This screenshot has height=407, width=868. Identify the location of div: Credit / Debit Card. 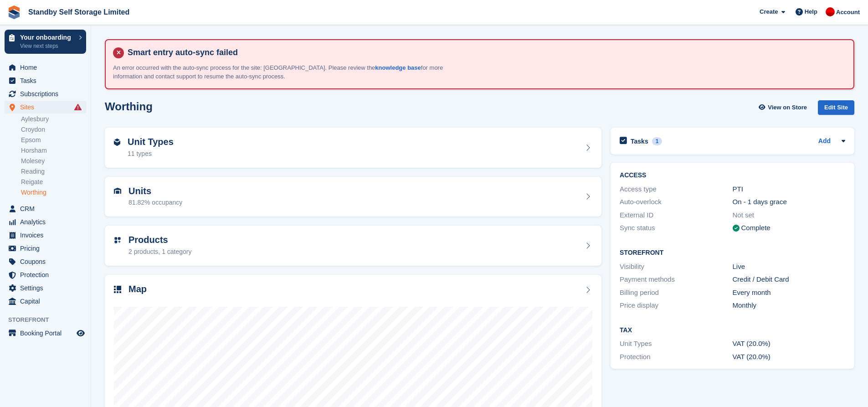
(789, 279).